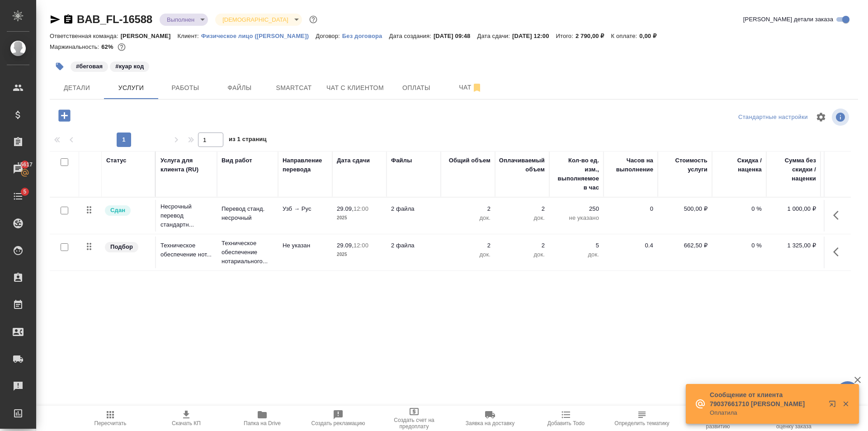 The image size is (868, 431). Describe the element at coordinates (262, 423) in the screenshot. I see `span: Папка на Drive` at that location.